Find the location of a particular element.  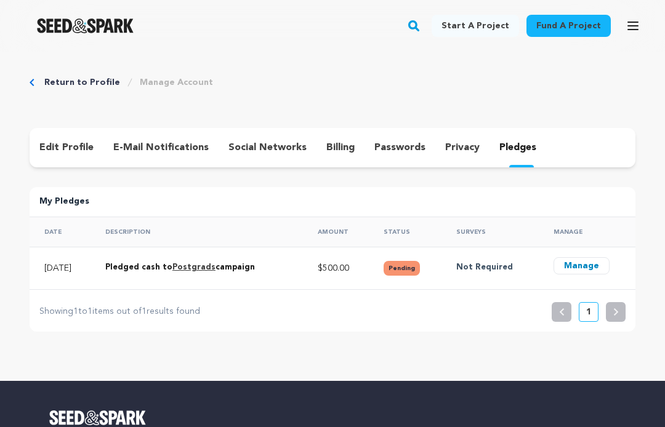

p: My Pledges is located at coordinates (332, 202).